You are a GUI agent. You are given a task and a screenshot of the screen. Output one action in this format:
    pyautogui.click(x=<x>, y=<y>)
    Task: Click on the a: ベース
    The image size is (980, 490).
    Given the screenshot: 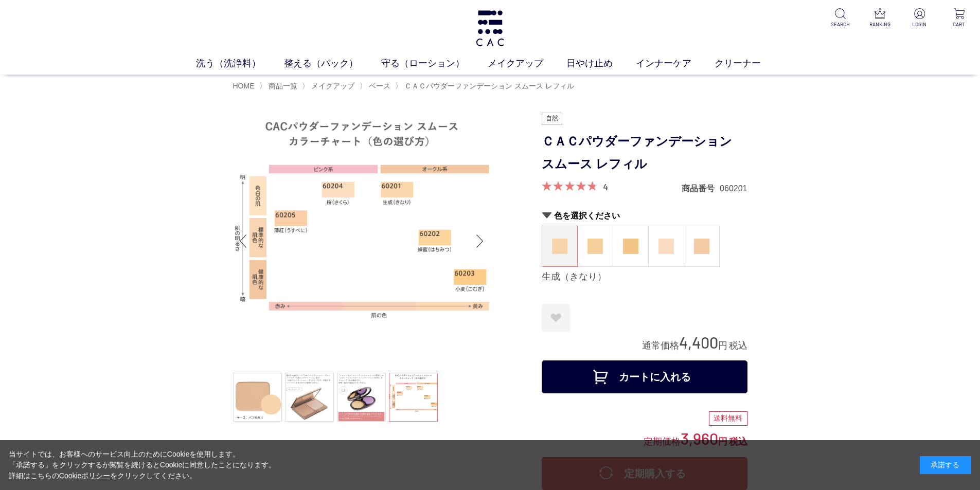 What is the action you would take?
    pyautogui.click(x=379, y=86)
    